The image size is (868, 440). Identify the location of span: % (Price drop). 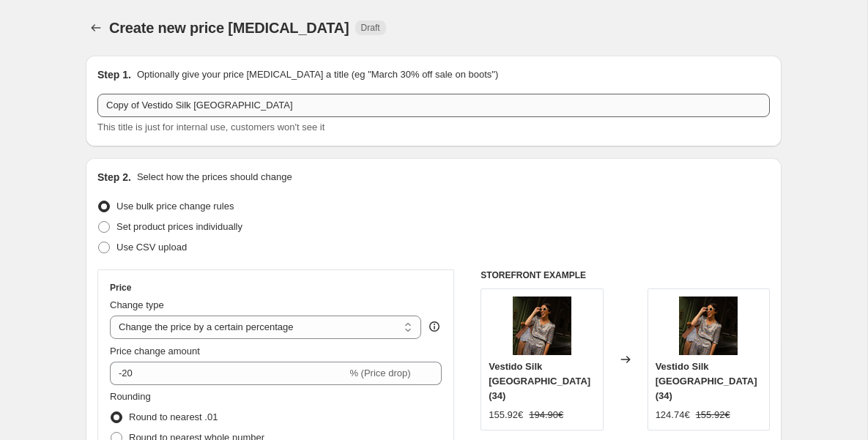
(380, 373).